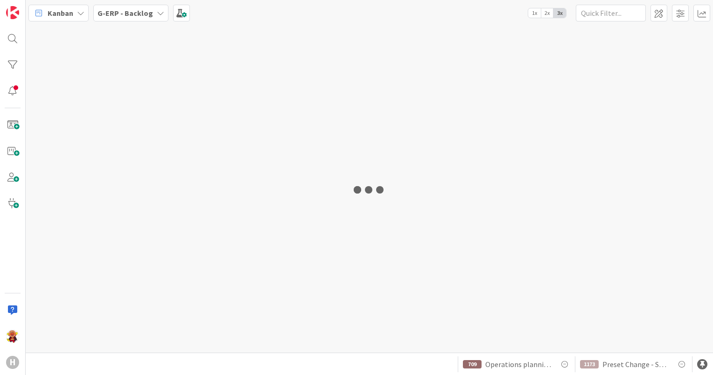 This screenshot has height=375, width=713. I want to click on img: Visit kanbanzone.com, so click(13, 13).